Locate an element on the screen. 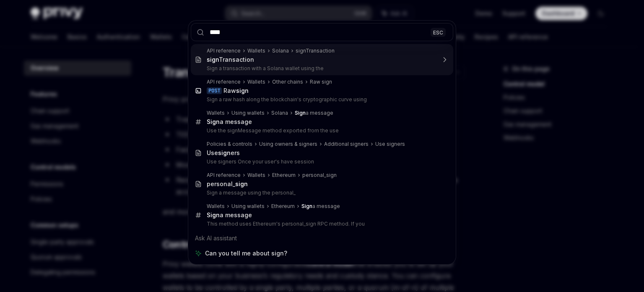  div: POST is located at coordinates (214, 91).